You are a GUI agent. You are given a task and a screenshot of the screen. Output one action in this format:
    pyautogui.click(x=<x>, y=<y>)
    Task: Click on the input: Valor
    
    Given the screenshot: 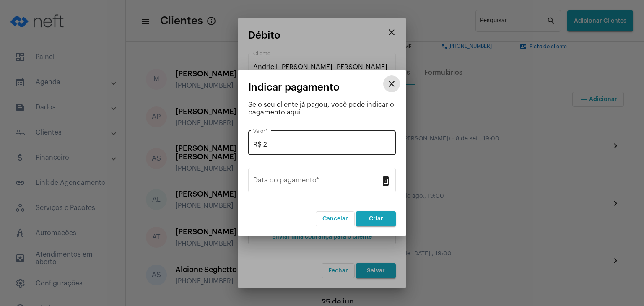 What is the action you would take?
    pyautogui.click(x=322, y=145)
    